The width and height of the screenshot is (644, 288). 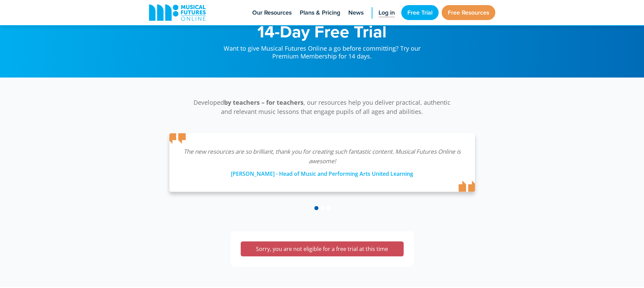 What do you see at coordinates (322, 50) in the screenshot?
I see `p: Want to give Musical Futures Online a go before committing? Try our Premium Membership for 14 days.` at bounding box center [322, 50].